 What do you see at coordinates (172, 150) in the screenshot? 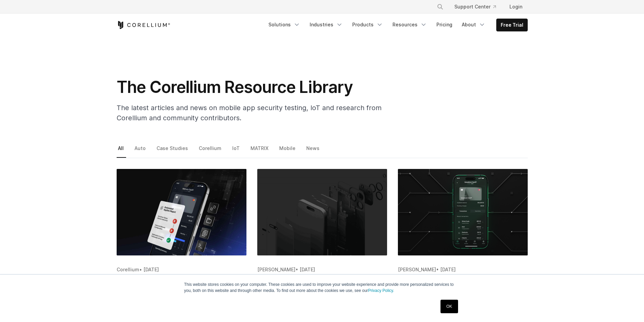
I see `a: Case Studies` at bounding box center [172, 150].